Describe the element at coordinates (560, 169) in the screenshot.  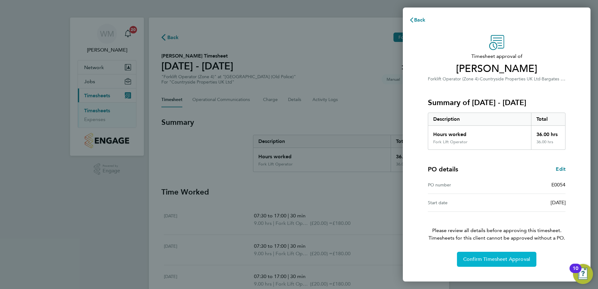
I see `a: Edit` at that location.